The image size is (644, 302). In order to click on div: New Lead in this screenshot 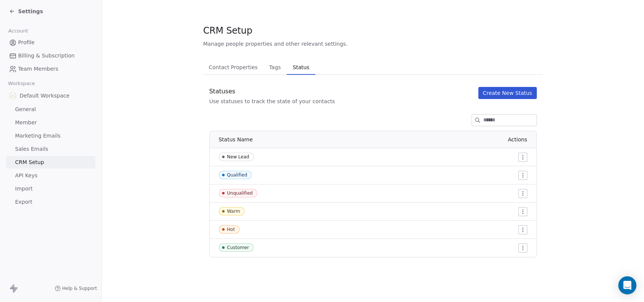, I will do `click(238, 156)`.